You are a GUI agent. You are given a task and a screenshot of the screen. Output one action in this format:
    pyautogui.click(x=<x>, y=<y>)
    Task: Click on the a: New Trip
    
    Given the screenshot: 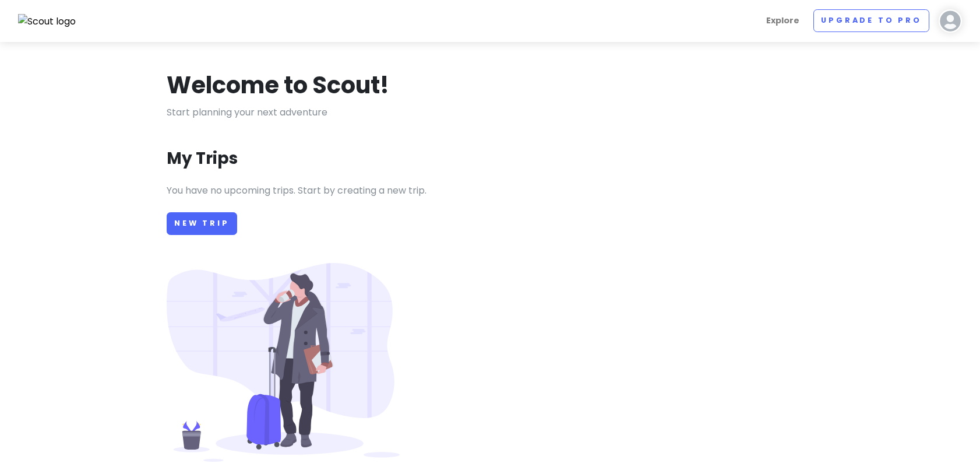 What is the action you would take?
    pyautogui.click(x=202, y=223)
    